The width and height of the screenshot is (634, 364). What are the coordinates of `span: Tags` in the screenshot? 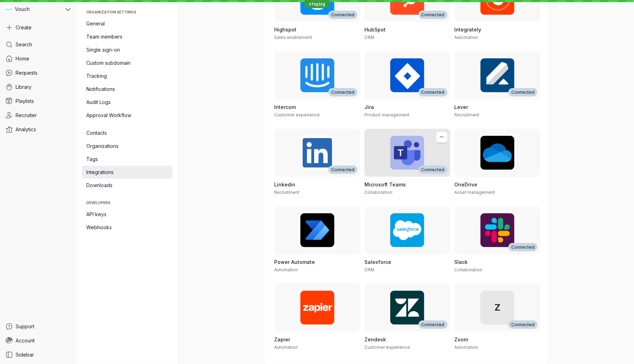 It's located at (127, 159).